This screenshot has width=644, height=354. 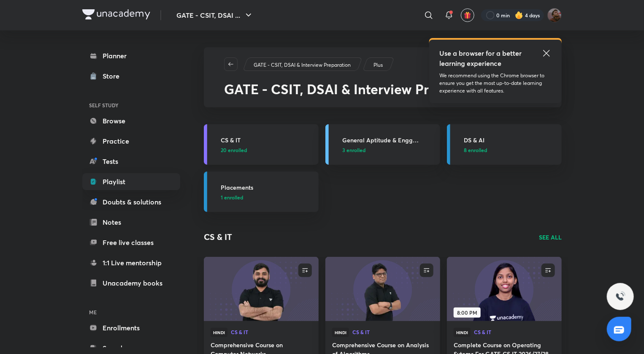 What do you see at coordinates (131, 312) in the screenshot?
I see `h6: ME` at bounding box center [131, 312].